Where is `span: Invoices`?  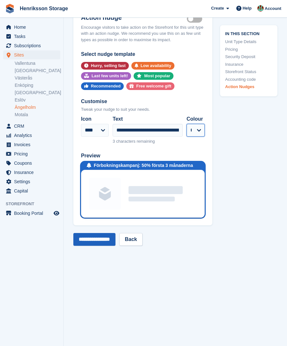 span: Invoices is located at coordinates (33, 144).